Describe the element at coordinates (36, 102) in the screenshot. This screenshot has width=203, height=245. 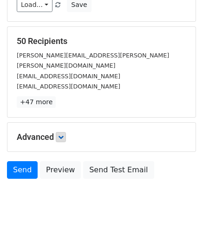
I see `a: +47 more` at that location.